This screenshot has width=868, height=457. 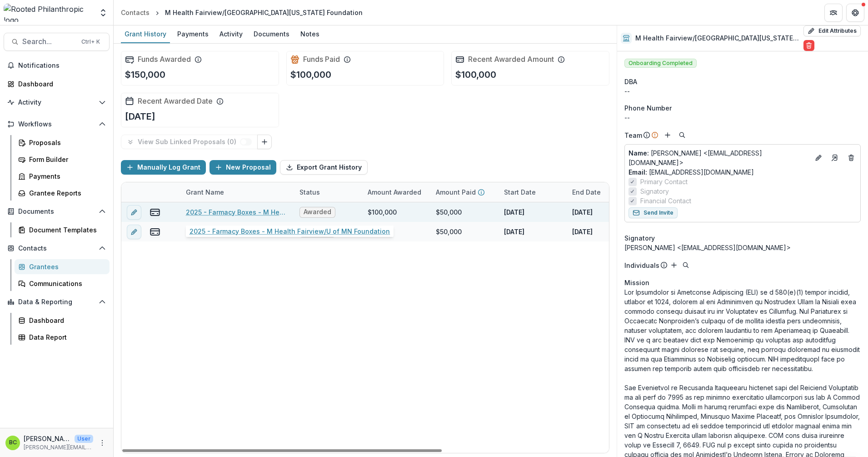 What do you see at coordinates (533, 192) in the screenshot?
I see `div: Start Date` at bounding box center [533, 192].